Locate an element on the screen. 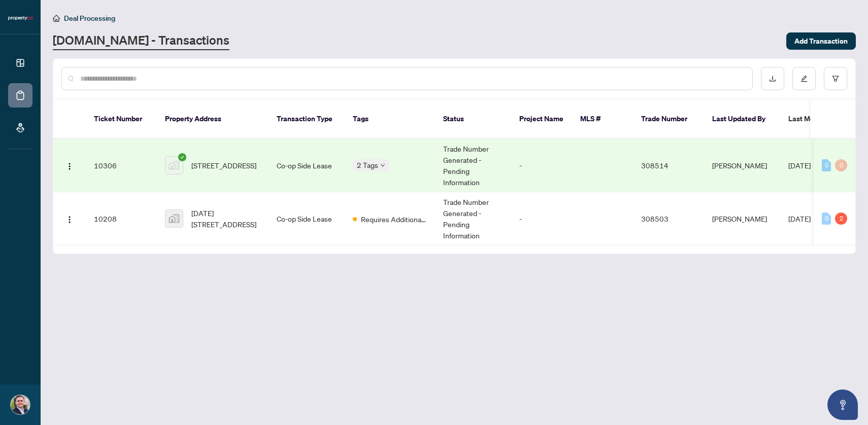  th: Last Updated By is located at coordinates (742, 119).